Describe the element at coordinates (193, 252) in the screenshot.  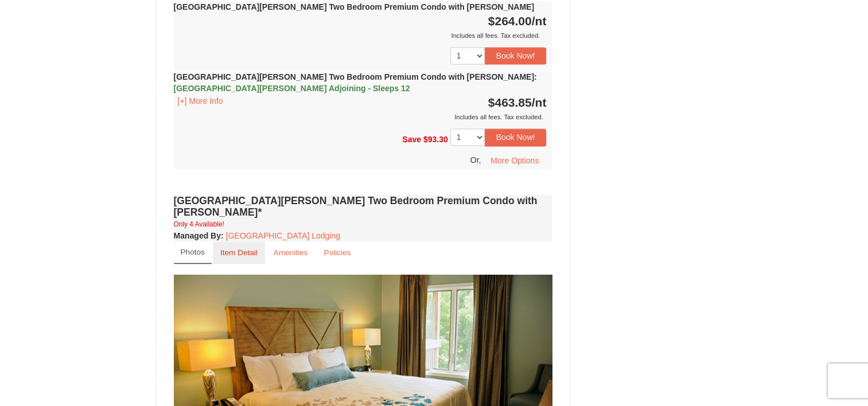
I see `small: Photos` at that location.